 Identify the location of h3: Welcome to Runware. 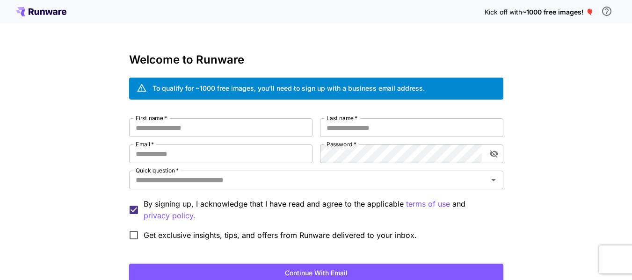
(316, 60).